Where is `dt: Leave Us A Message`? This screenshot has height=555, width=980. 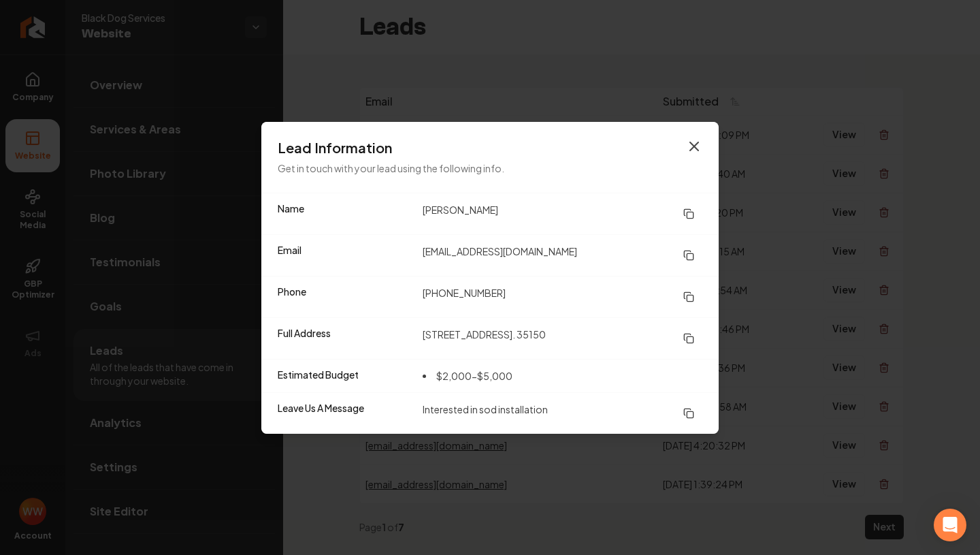
dt: Leave Us A Message is located at coordinates (345, 413).